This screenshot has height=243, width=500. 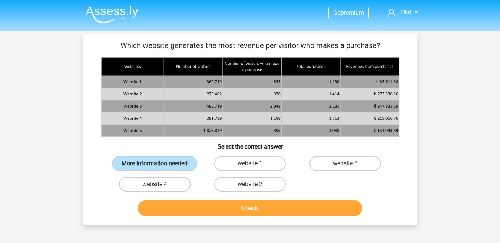 What do you see at coordinates (250, 185) in the screenshot?
I see `label: website 2` at bounding box center [250, 185].